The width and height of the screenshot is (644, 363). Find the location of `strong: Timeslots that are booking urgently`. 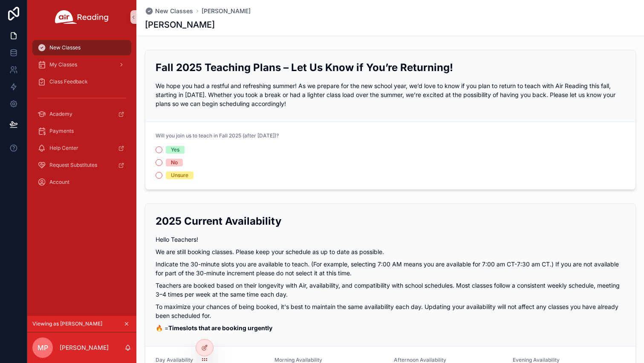

strong: Timeslots that are booking urgently is located at coordinates (220, 328).